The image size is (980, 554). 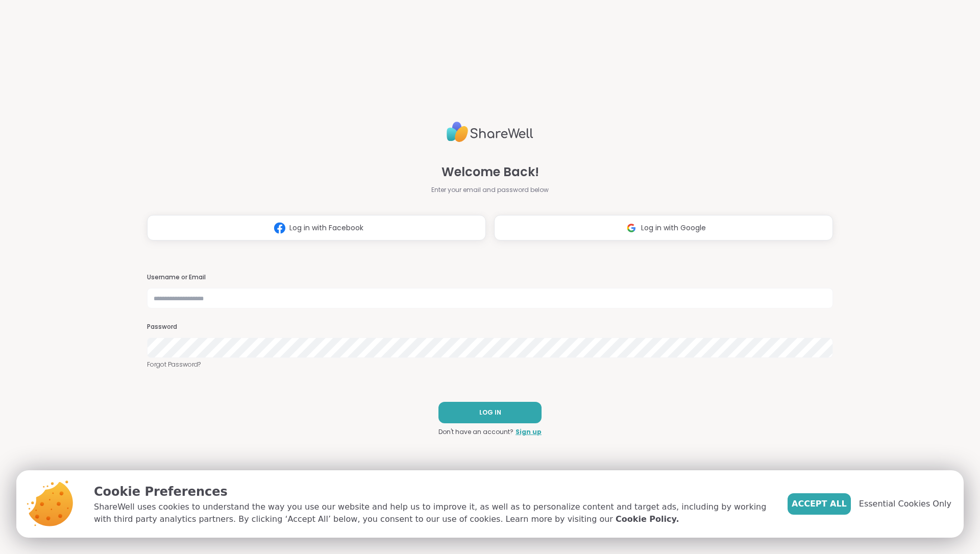 I want to click on span: Essential Cookies Only, so click(x=905, y=504).